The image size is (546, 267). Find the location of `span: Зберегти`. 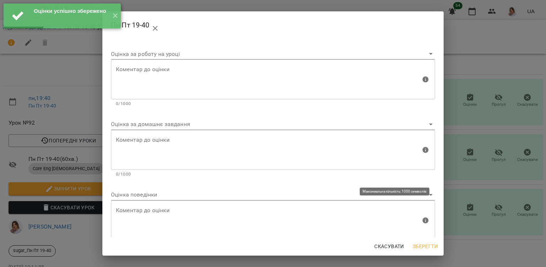

span: Зберегти is located at coordinates (425, 246).